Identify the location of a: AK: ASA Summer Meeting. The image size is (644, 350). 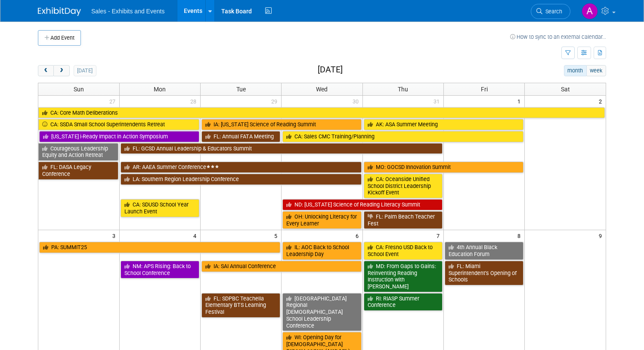
(444, 125).